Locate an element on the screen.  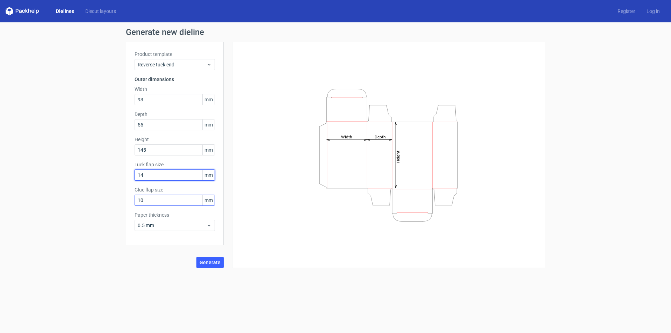
h1: Generate new dieline is located at coordinates (336, 32).